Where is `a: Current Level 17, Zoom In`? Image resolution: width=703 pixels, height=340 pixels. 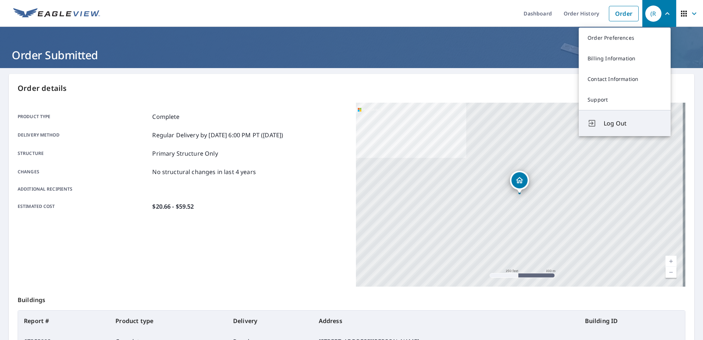 a: Current Level 17, Zoom In is located at coordinates (671, 261).